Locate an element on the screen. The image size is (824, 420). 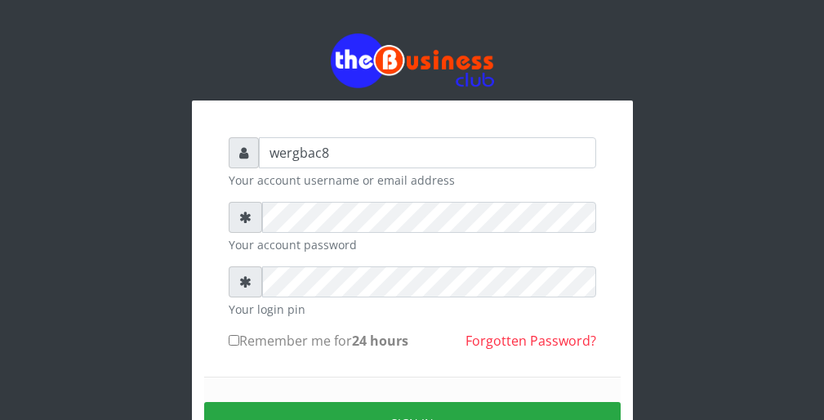
small: Your account password is located at coordinates (412, 244).